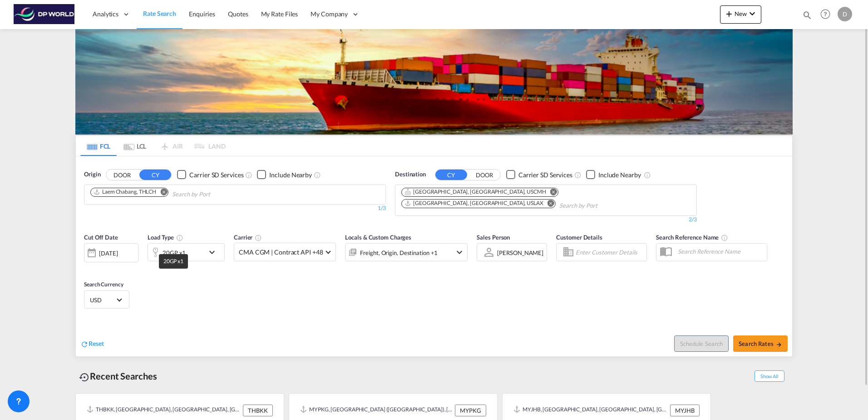 This screenshot has height=420, width=868. Describe the element at coordinates (399, 253) in the screenshot. I see `div: Freight Origin Destination Factory Stuffing` at that location.